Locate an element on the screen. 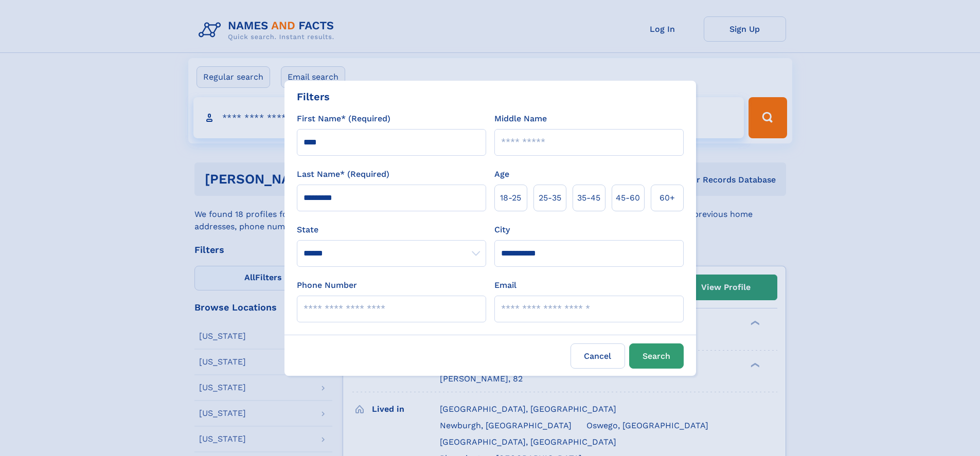 This screenshot has width=980, height=456. span: 35‑45 is located at coordinates (588, 198).